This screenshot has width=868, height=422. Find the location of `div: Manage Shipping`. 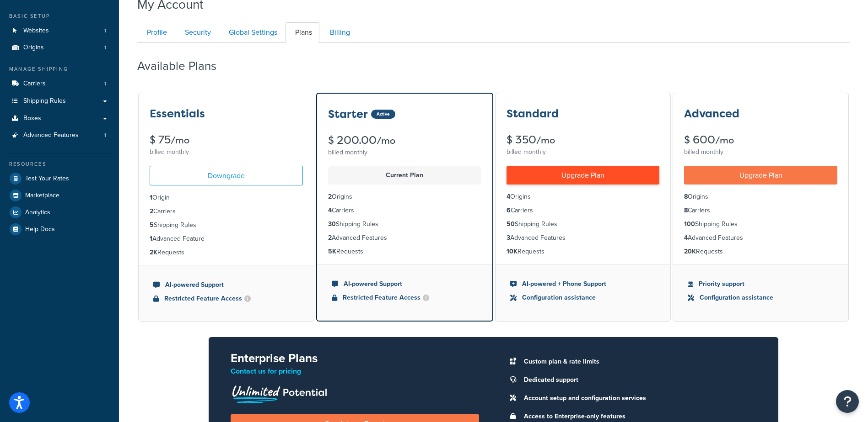

div: Manage Shipping is located at coordinates (59, 69).